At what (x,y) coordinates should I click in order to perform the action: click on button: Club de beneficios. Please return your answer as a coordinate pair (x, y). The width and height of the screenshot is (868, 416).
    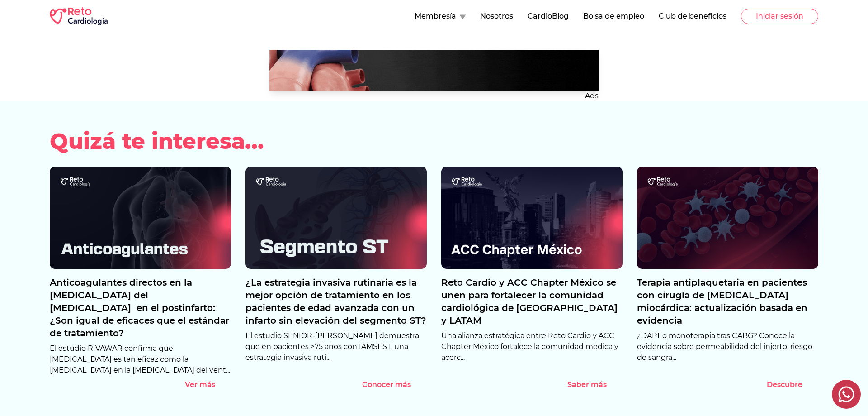
    Looking at the image, I should click on (693, 16).